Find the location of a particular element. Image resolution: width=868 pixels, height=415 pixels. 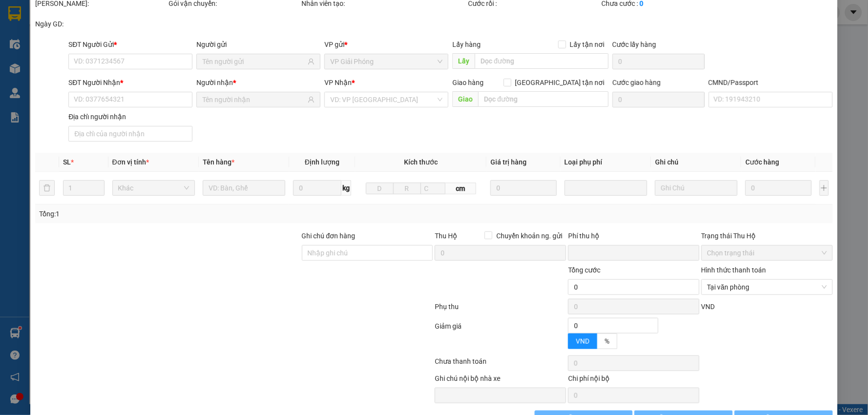

div: SĐT Người Gửi is located at coordinates (130, 44).